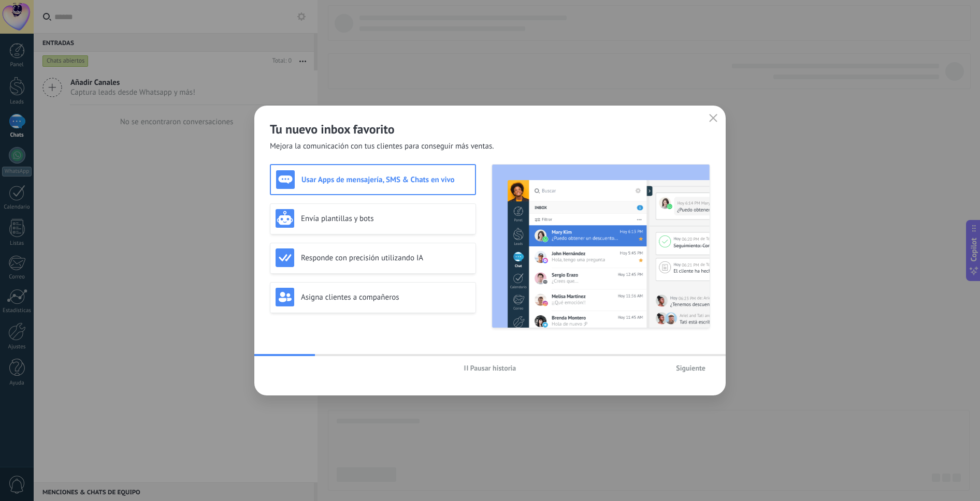 This screenshot has width=980, height=501. I want to click on h3: Responde con precisión utilizando IA, so click(385, 258).